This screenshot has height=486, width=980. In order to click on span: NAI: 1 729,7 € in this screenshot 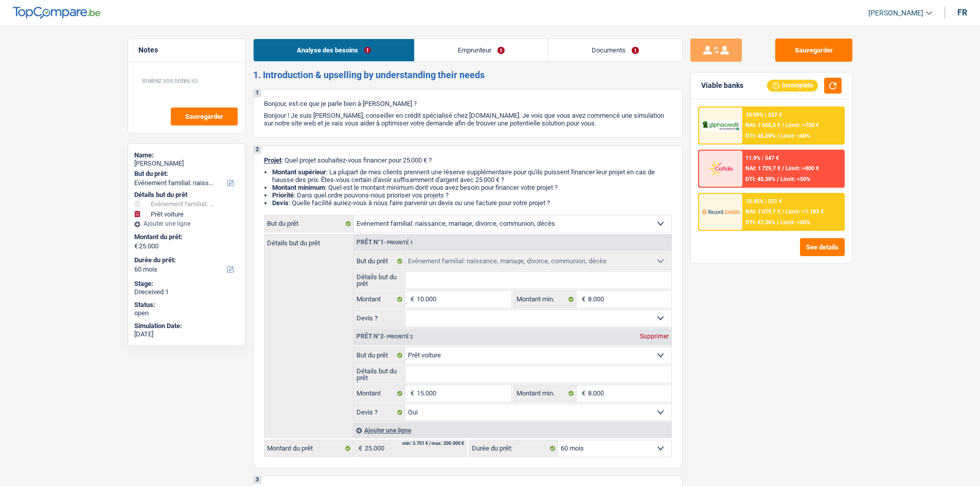, I will do `click(763, 168)`.